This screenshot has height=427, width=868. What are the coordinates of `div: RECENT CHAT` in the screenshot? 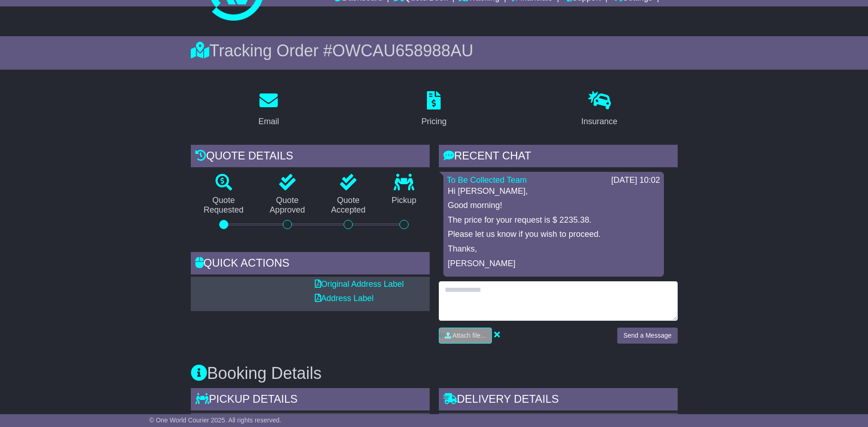 It's located at (558, 157).